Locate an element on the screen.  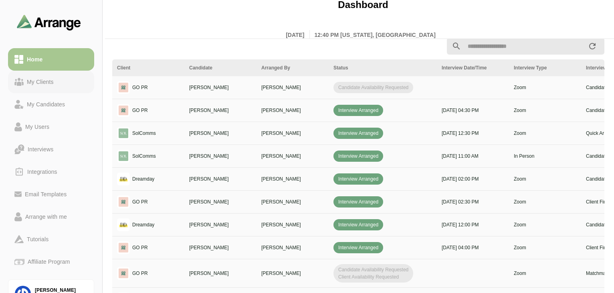
p: In Person is located at coordinates (545, 156).